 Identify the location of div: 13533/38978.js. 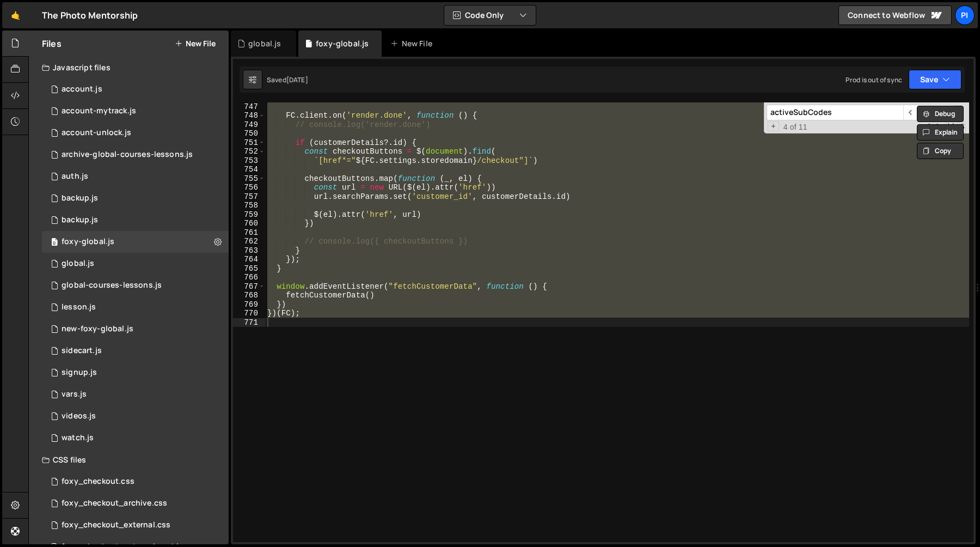
(135, 395).